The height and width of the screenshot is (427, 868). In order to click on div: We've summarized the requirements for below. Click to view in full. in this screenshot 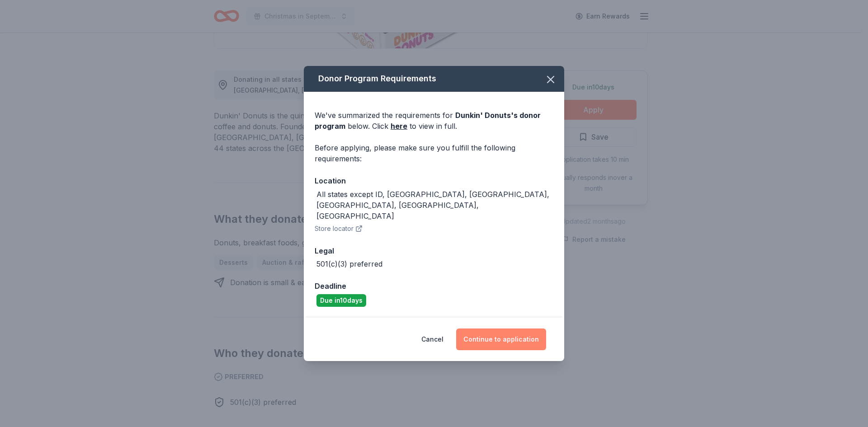, I will do `click(434, 121)`.